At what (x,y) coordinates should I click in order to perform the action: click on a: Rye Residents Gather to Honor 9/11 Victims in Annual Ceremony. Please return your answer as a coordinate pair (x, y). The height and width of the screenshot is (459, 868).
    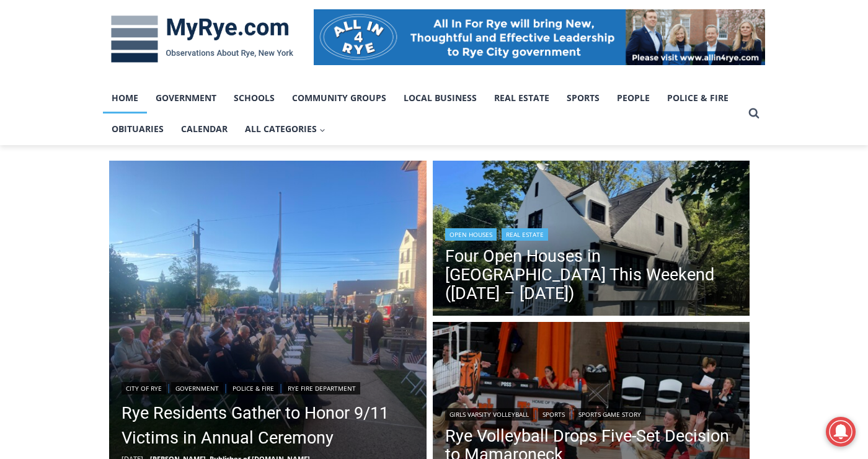
    Looking at the image, I should click on (267, 425).